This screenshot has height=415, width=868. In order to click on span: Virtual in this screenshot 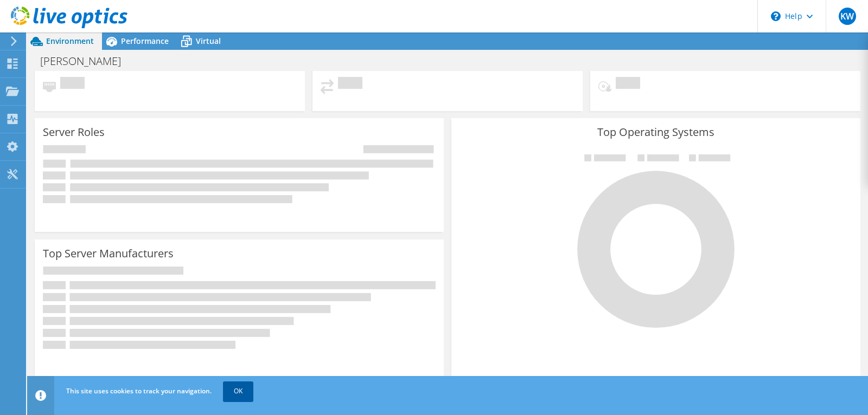, I will do `click(208, 41)`.